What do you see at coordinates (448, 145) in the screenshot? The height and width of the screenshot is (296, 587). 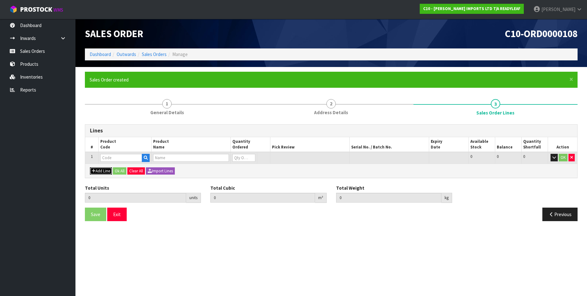 I see `th: Expiry Date` at bounding box center [448, 145].